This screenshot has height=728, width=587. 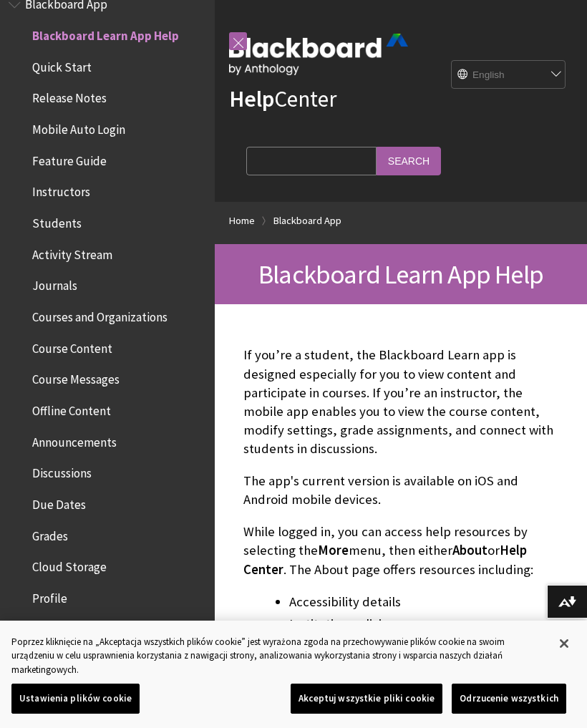 I want to click on span: Instructors, so click(x=61, y=190).